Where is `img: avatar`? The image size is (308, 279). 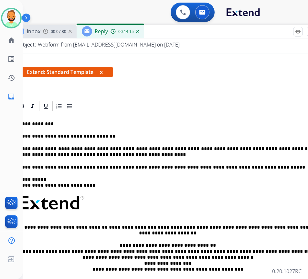 img: avatar is located at coordinates (11, 18).